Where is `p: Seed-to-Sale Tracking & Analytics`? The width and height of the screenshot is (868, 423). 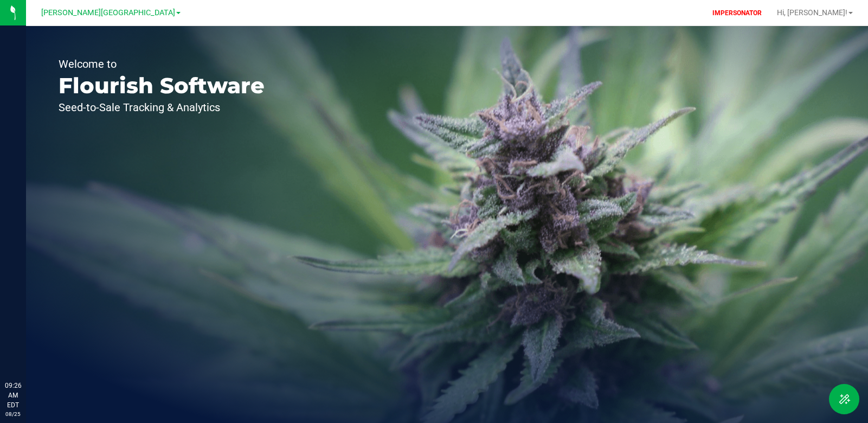 p: Seed-to-Sale Tracking & Analytics is located at coordinates (161, 107).